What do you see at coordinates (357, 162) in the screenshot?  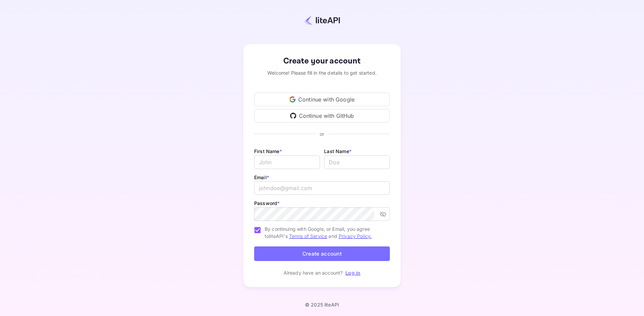 I see `input: Doe` at bounding box center [357, 162].